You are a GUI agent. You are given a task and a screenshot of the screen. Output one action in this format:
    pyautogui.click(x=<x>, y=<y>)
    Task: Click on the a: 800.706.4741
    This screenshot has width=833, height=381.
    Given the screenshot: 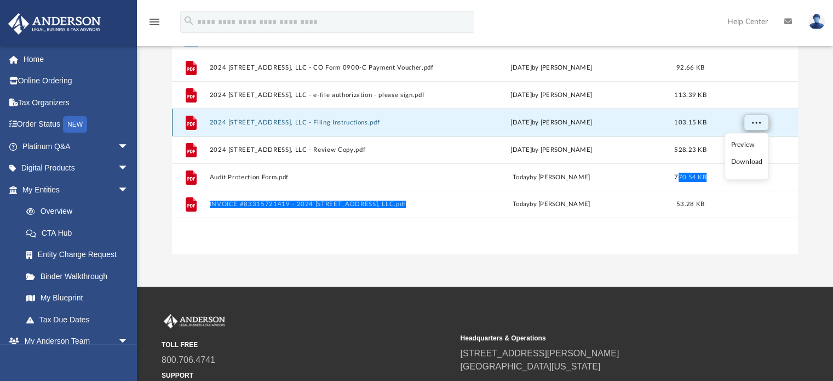 What is the action you would take?
    pyautogui.click(x=188, y=359)
    